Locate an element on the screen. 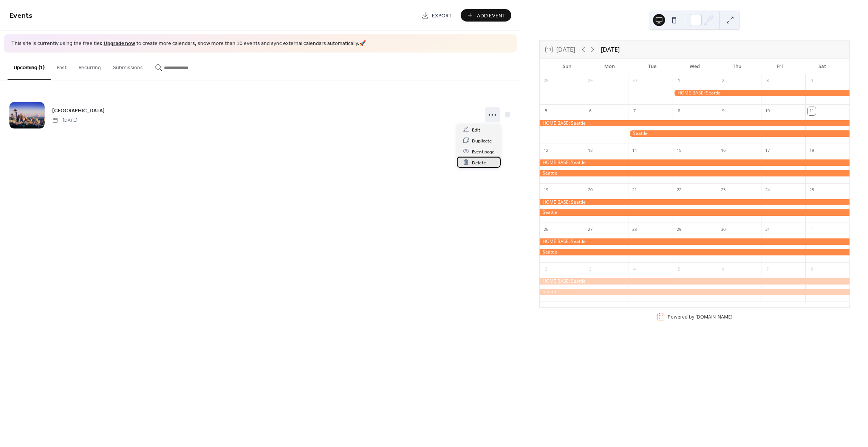 This screenshot has height=447, width=868. div: 10 is located at coordinates (767, 111).